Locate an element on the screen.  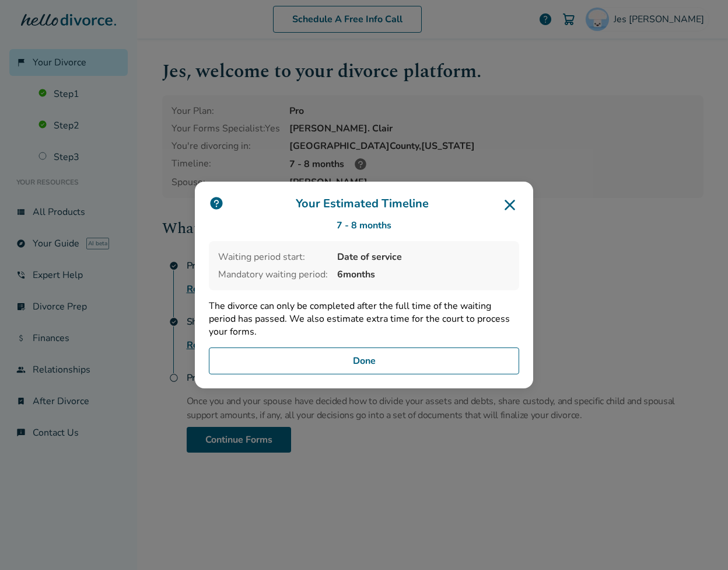
img: icon is located at coordinates (217, 203).